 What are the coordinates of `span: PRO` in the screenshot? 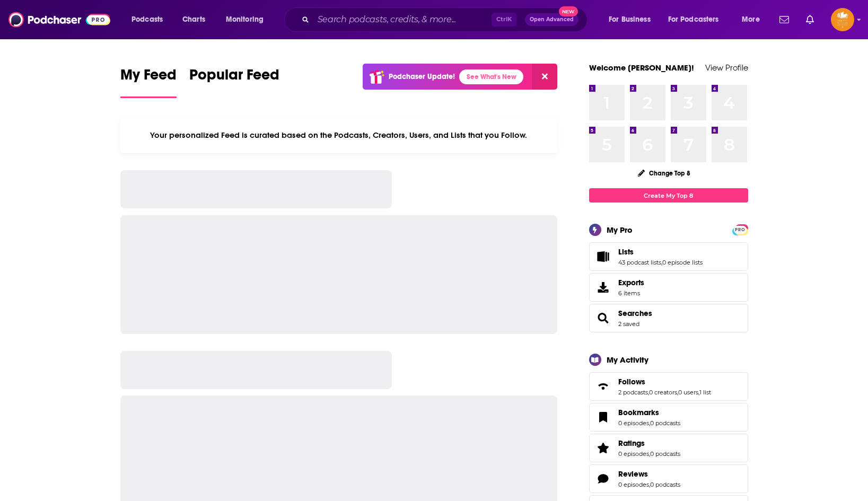 It's located at (740, 229).